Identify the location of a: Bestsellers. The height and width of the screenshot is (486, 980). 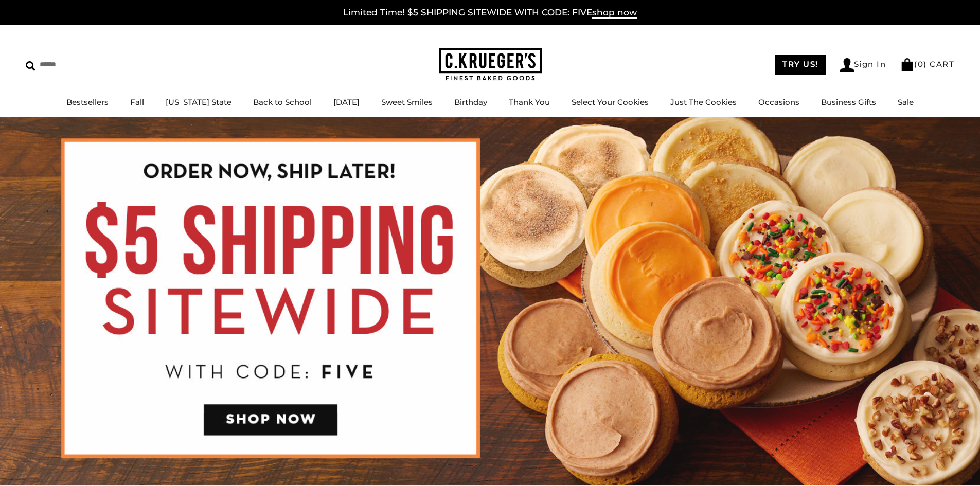
(87, 102).